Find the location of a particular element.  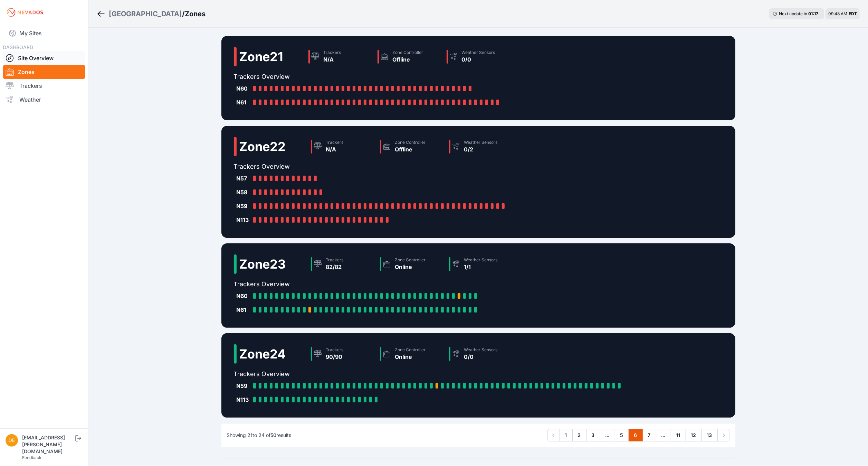

div: N58 is located at coordinates (244, 192).